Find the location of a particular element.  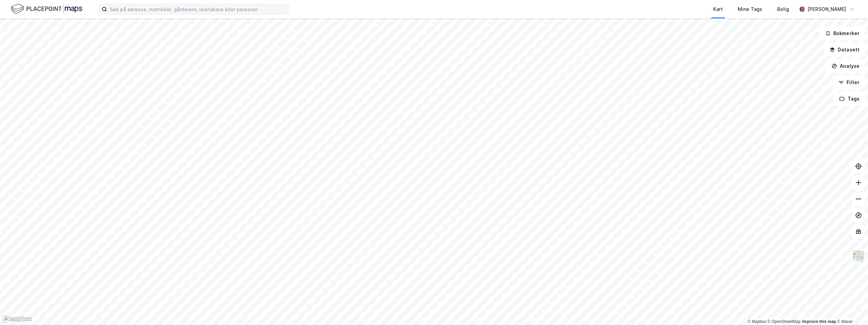

input: Søk på adresse, matrikkel, gårdeiere, leietakere eller personer is located at coordinates (198, 9).